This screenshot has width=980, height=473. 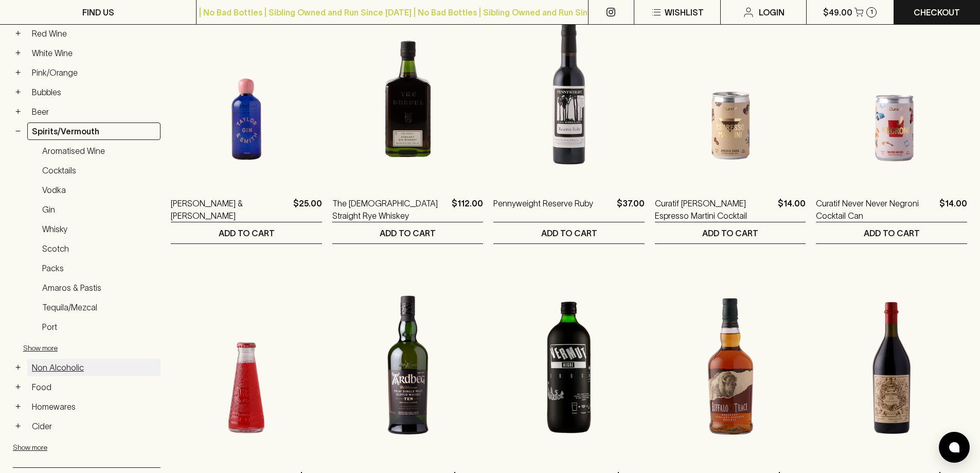 I want to click on img: Taylor & Smith Gin, so click(x=246, y=92).